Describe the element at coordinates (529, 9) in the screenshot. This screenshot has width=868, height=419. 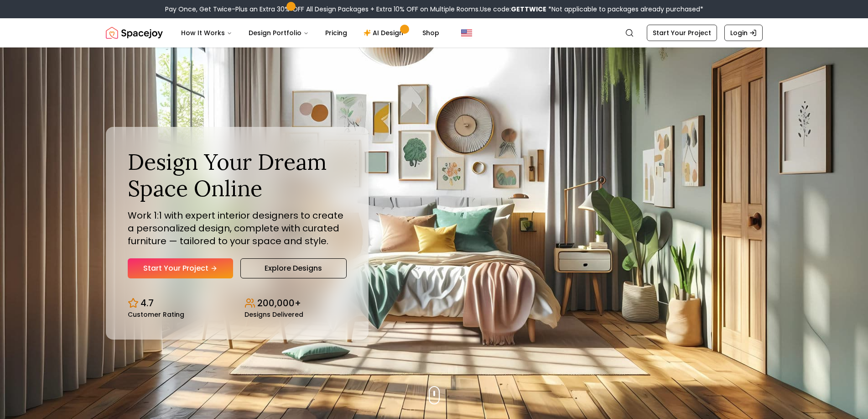
I see `b: GETTWICE` at that location.